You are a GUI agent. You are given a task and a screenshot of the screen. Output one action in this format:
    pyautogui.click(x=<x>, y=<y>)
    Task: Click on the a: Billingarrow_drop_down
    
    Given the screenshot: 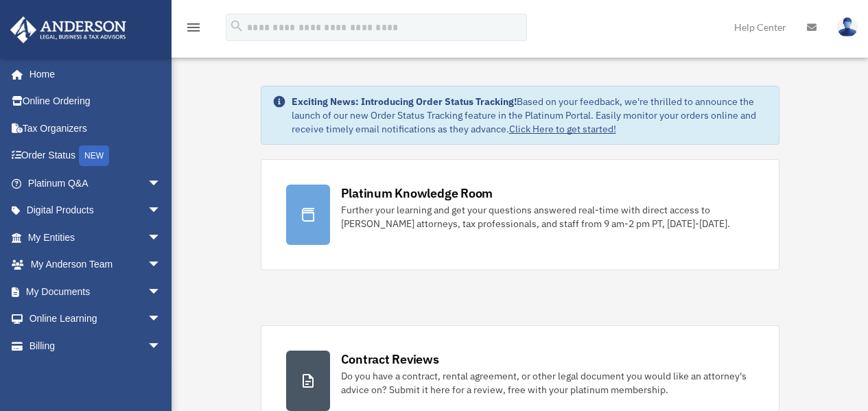 What is the action you would take?
    pyautogui.click(x=96, y=346)
    